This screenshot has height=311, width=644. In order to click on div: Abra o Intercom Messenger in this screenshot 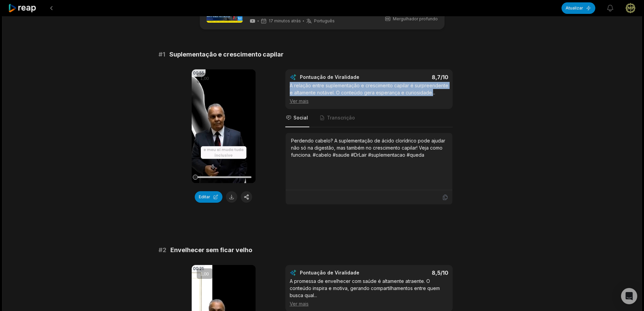, I will do `click(629, 296)`.